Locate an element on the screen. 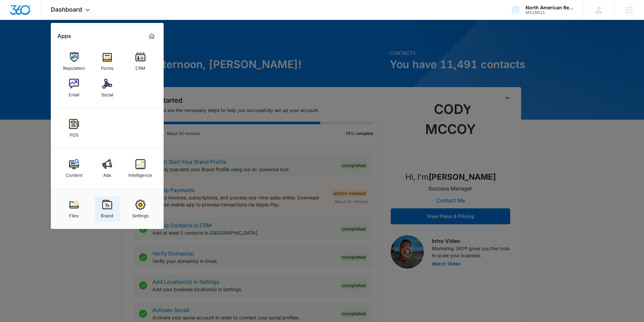  a: Reputation is located at coordinates (74, 61).